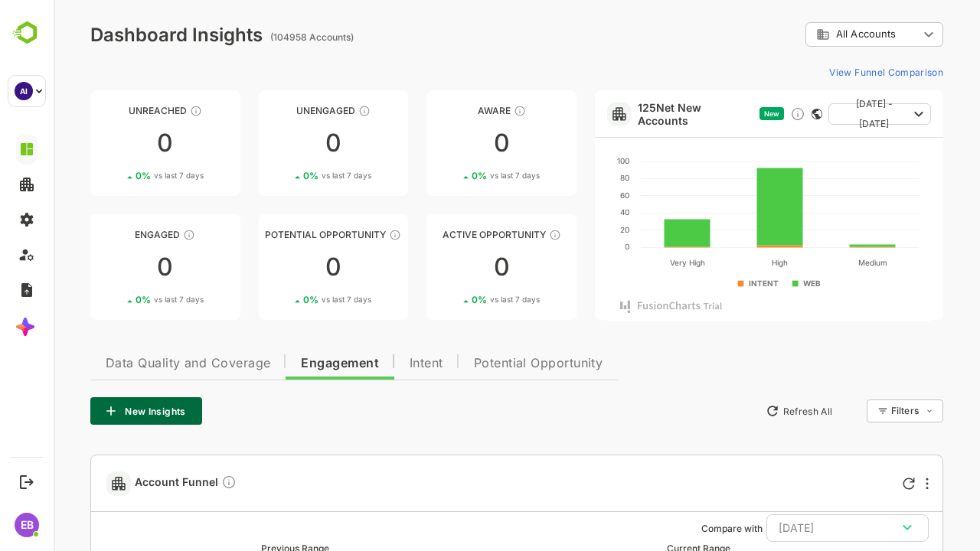 This screenshot has height=551, width=980. Describe the element at coordinates (448, 267) in the screenshot. I see `a: Active OpportunityThese accounts have open opportunities which might be at any of the Sales Stage...` at that location.